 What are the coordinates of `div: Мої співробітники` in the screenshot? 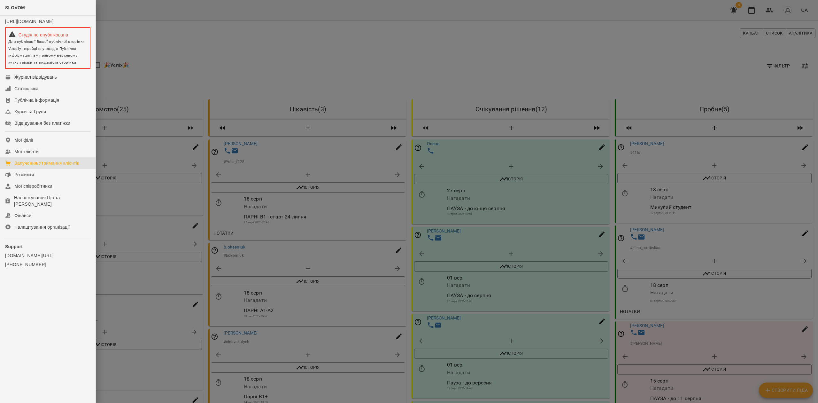 It's located at (33, 186).